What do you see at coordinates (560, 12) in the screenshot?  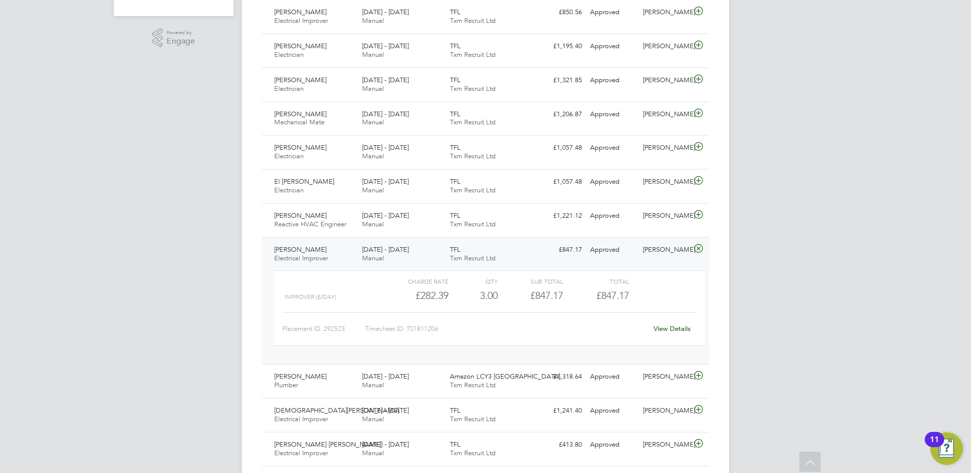 I see `div: £850.56` at bounding box center [560, 12].